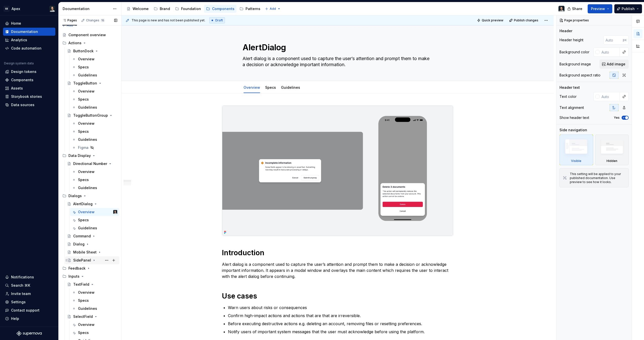  Describe the element at coordinates (338, 270) in the screenshot. I see `p: Alert dialog is a component used to capture the user’s attention and prompt them to make a decisi...` at that location.